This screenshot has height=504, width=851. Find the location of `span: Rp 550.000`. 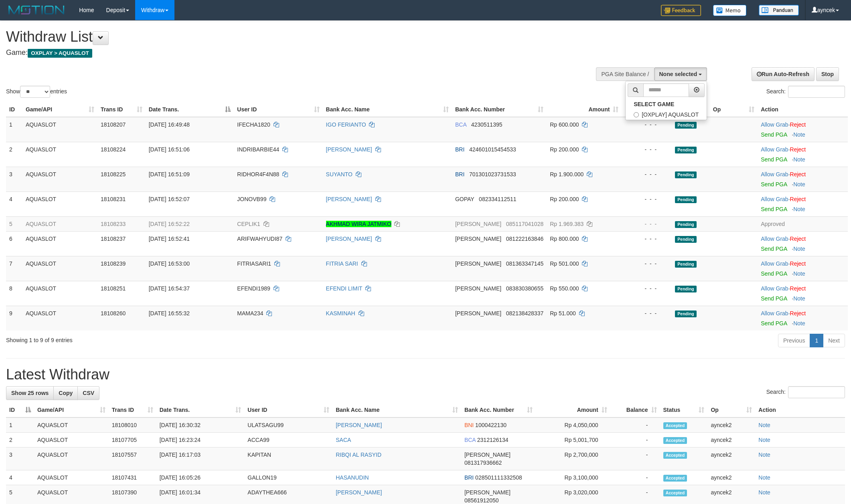

span: Rp 550.000 is located at coordinates (564, 289).